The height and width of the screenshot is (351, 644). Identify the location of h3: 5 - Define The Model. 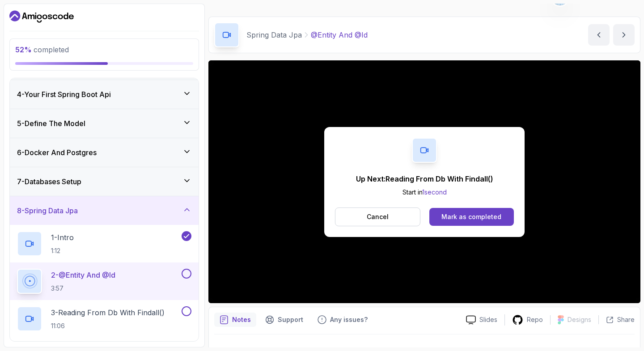
(51, 124).